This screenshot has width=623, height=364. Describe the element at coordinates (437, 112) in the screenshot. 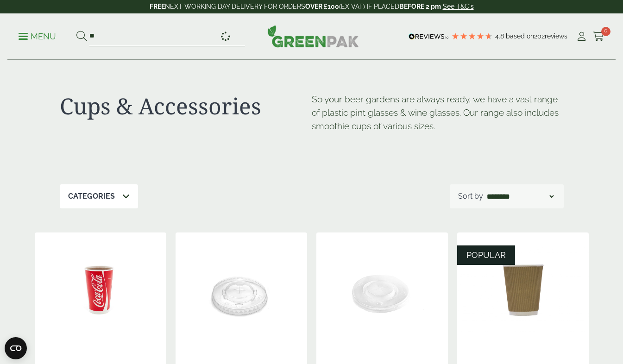

I see `p: So your beer gardens are always ready, we have a vast range of plastic pint glasses & wine glasse...` at that location.